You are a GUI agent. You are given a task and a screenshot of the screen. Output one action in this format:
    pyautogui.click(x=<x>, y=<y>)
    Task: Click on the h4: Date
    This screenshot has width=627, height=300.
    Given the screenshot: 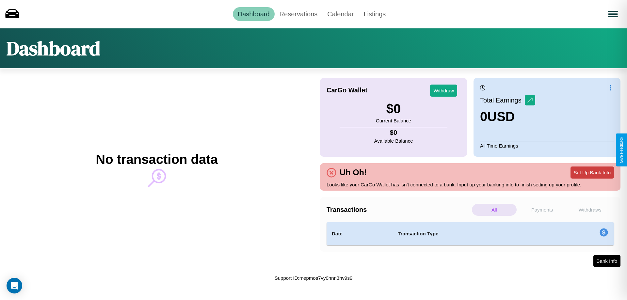 What is the action you would take?
    pyautogui.click(x=360, y=234)
    